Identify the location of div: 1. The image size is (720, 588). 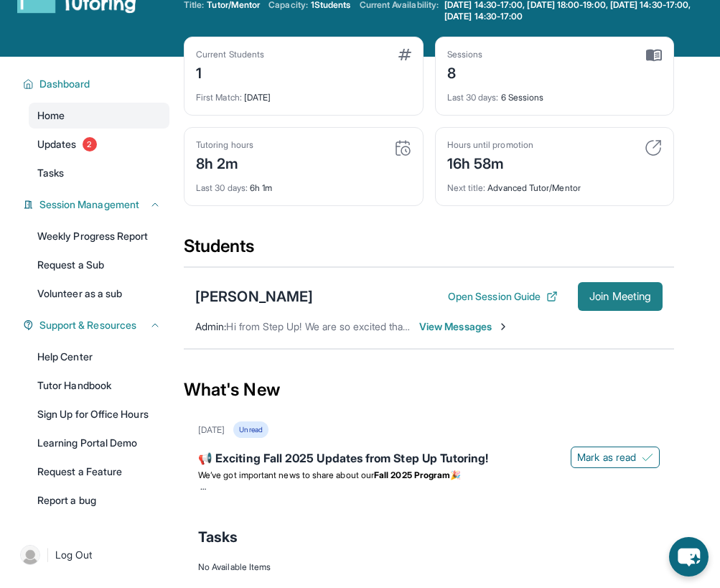
(230, 72).